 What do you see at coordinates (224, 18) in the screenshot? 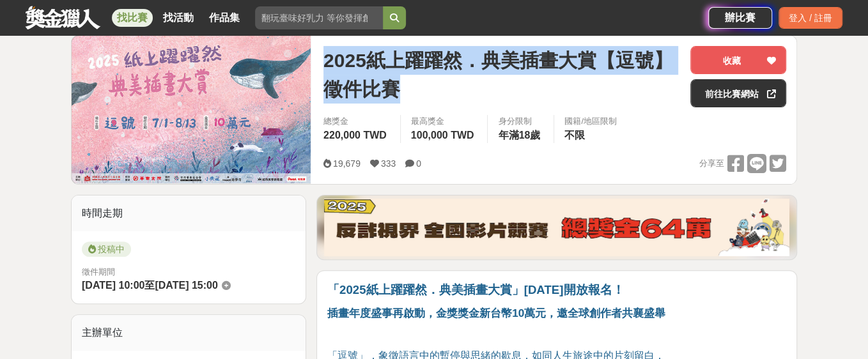
I see `a: 作品集` at bounding box center [224, 18].